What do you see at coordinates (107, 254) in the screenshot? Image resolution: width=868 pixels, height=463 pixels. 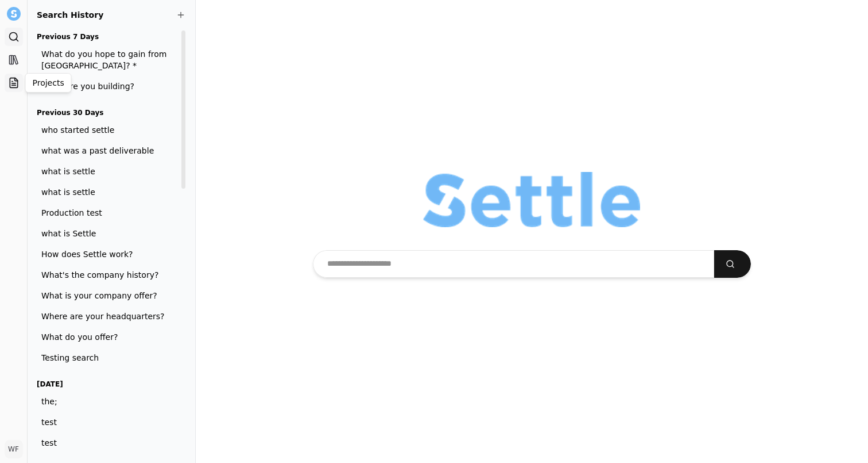 I see `span: How does Settle work?` at bounding box center [107, 254].